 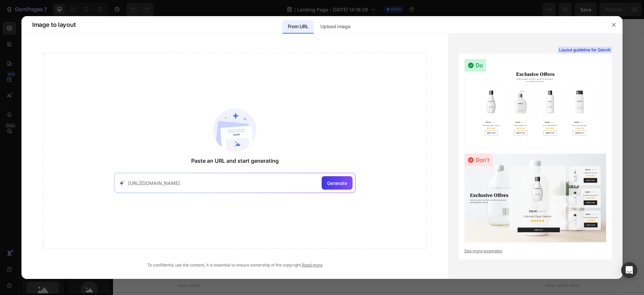 What do you see at coordinates (536, 251) in the screenshot?
I see `a: See more examples` at bounding box center [536, 251].